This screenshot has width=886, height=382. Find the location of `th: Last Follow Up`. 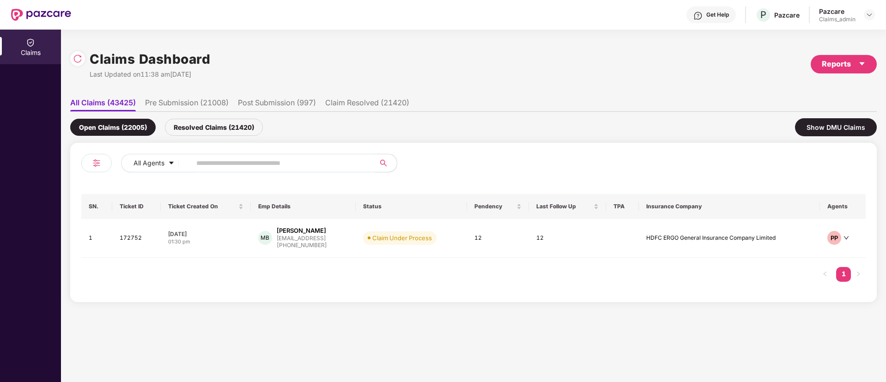

th: Last Follow Up is located at coordinates (567, 207).